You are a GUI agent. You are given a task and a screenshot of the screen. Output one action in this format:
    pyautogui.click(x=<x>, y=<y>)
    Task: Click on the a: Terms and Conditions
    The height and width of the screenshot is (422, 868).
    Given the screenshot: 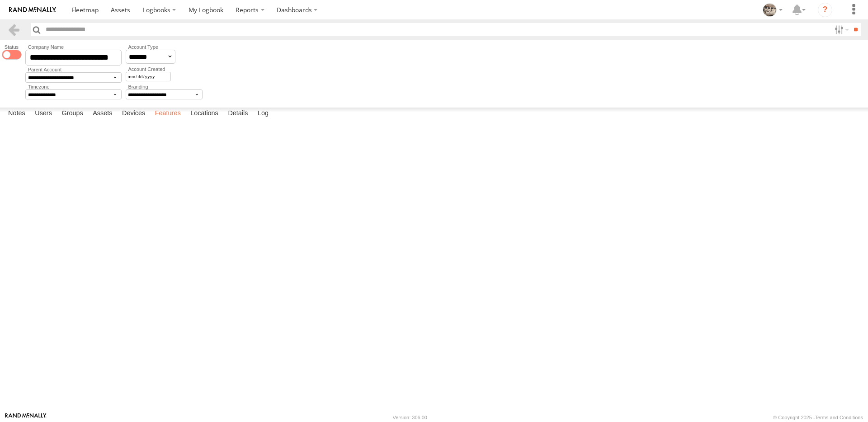 What is the action you would take?
    pyautogui.click(x=839, y=417)
    